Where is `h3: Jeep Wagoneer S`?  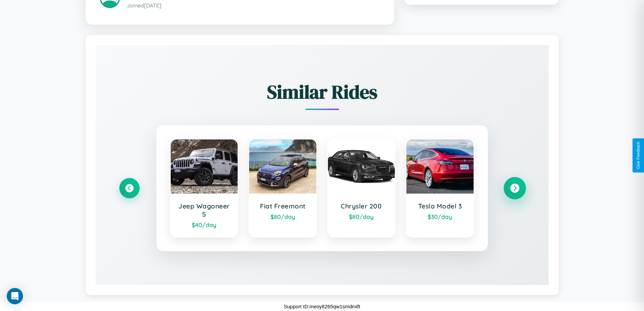 h3: Jeep Wagoneer S is located at coordinates (204, 210).